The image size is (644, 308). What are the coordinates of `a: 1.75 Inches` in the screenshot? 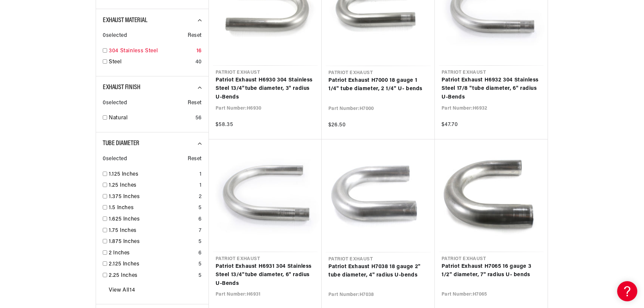 It's located at (152, 231).